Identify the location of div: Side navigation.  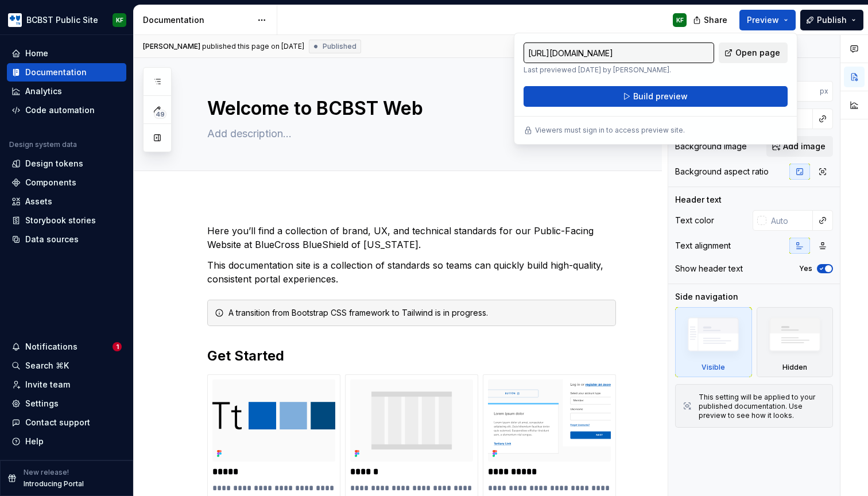
(707, 296).